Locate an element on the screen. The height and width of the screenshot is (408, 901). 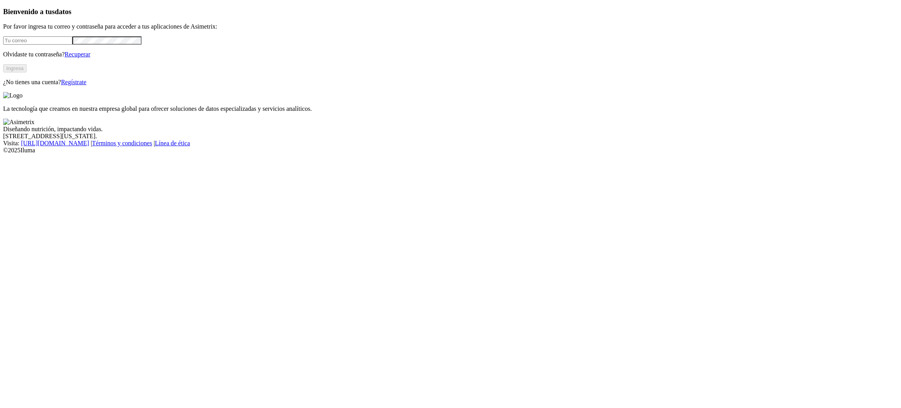
p: Por favor ingresa tu correo y contraseña para acceder a tus aplicaciones de Asimetrix: is located at coordinates (451, 27).